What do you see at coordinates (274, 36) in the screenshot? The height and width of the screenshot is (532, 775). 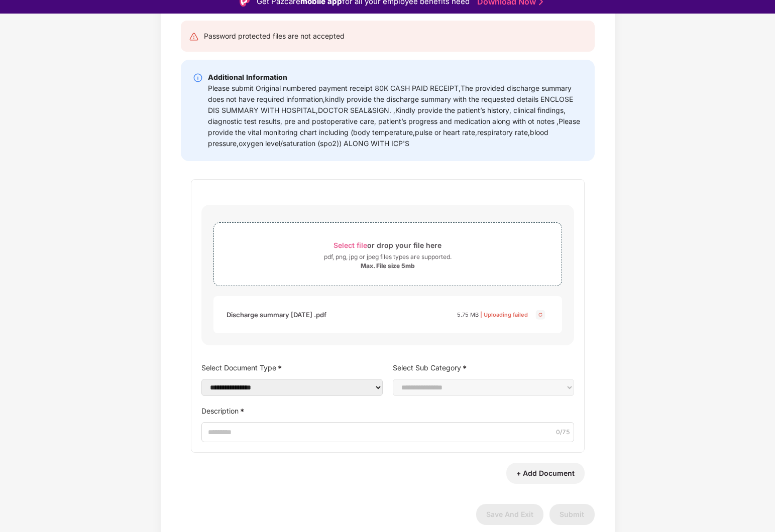 I see `div: Password protected files are not accepted` at bounding box center [274, 36].